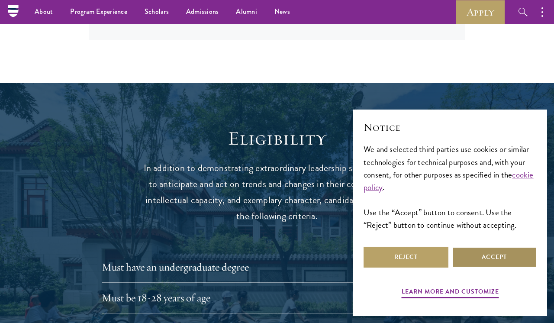 This screenshot has width=554, height=323. I want to click on button: Must have an undergraduate degree, so click(277, 267).